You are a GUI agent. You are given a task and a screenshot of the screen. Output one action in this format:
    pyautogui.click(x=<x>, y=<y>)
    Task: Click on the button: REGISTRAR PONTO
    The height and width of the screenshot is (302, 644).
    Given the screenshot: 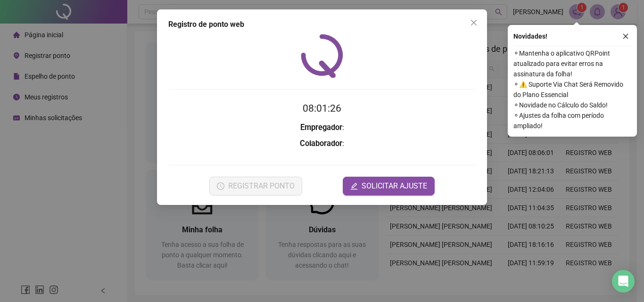 What is the action you would take?
    pyautogui.click(x=255, y=186)
    